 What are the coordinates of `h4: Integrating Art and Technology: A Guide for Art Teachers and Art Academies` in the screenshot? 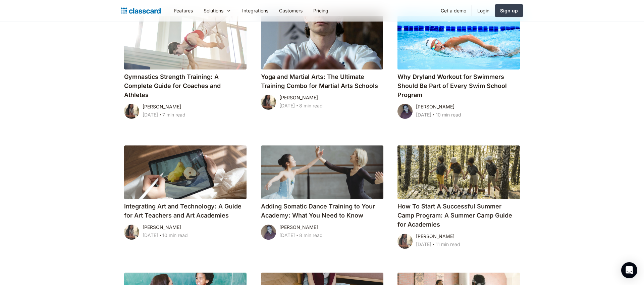 It's located at (185, 211).